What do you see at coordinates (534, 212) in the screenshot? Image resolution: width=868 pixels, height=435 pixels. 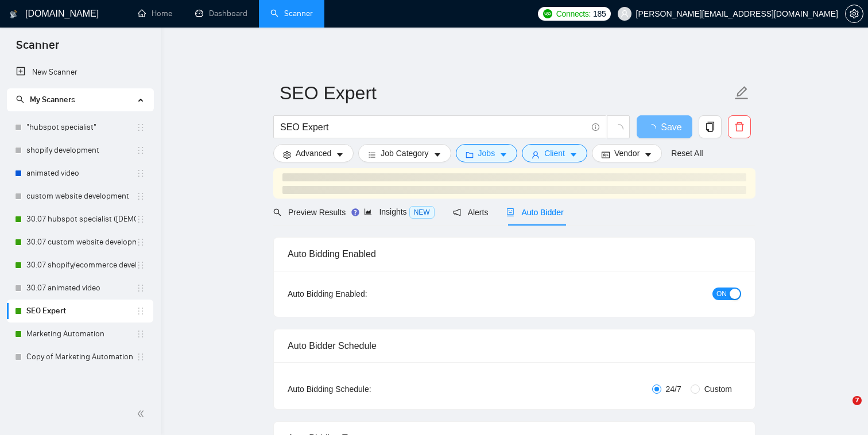 I see `span: Auto Bidder` at bounding box center [534, 212].